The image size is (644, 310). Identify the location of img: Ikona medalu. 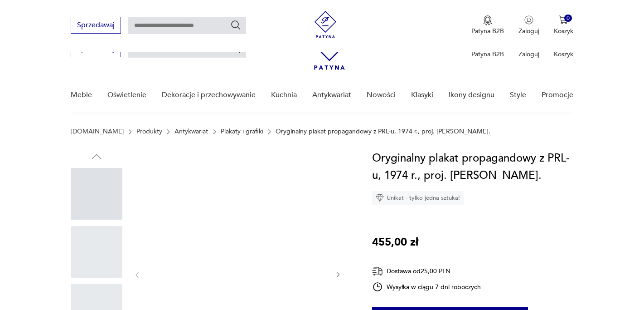
(488, 20).